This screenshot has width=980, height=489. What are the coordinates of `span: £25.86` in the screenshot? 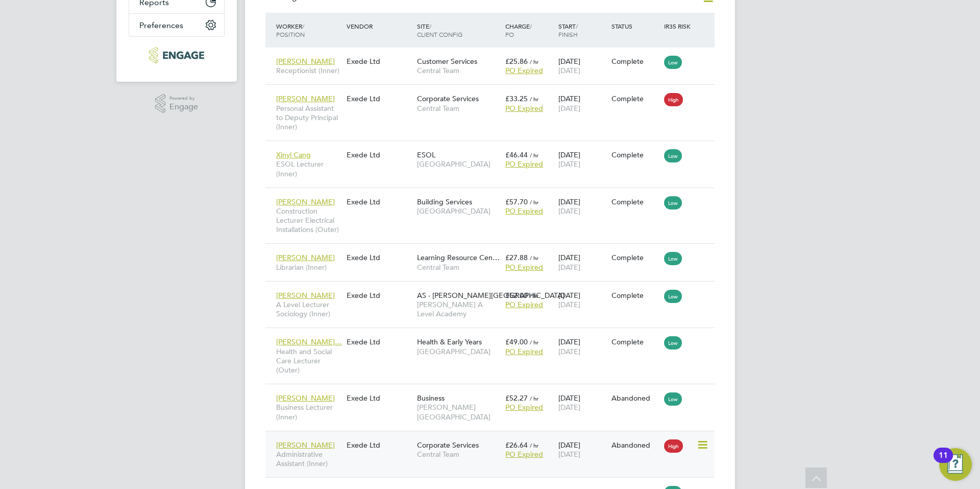 It's located at (517, 61).